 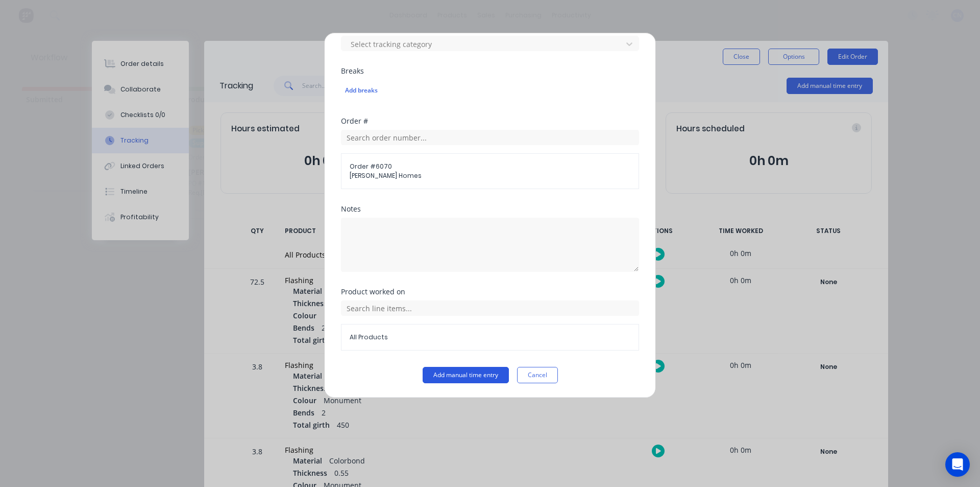 What do you see at coordinates (490, 137) in the screenshot?
I see `input: Search order number...` at bounding box center [490, 137].